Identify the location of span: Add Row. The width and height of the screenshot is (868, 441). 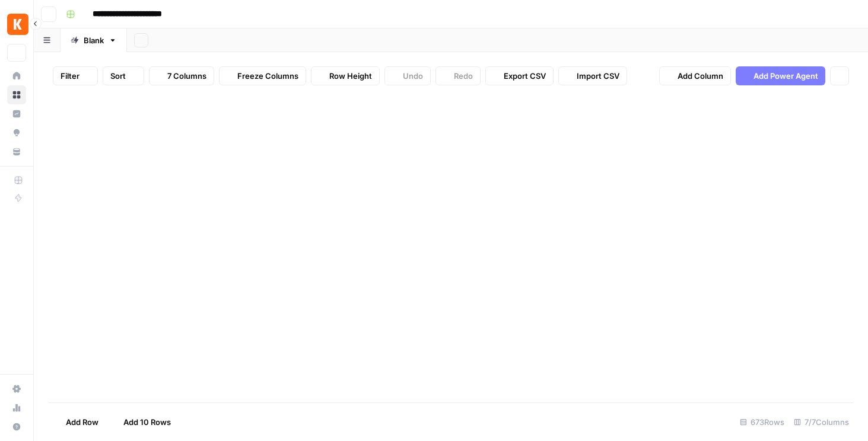
(82, 422).